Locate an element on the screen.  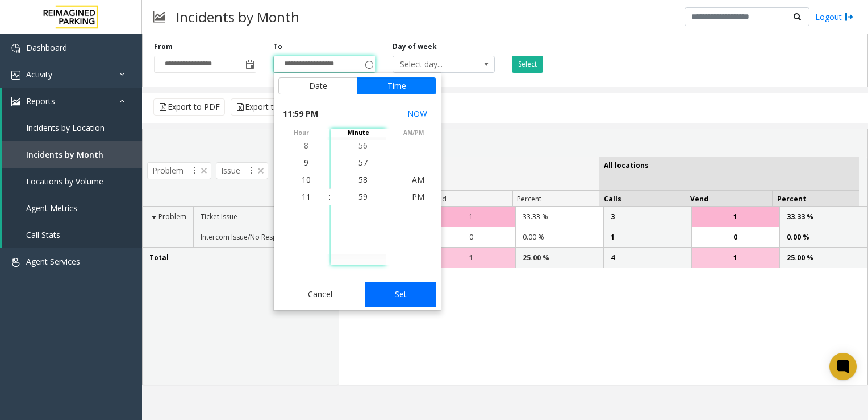
button: Date tab is located at coordinates (318, 86).